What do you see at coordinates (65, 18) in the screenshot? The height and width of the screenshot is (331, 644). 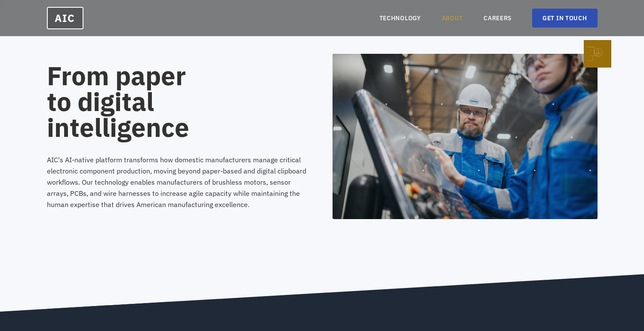 I see `a: AIC` at bounding box center [65, 18].